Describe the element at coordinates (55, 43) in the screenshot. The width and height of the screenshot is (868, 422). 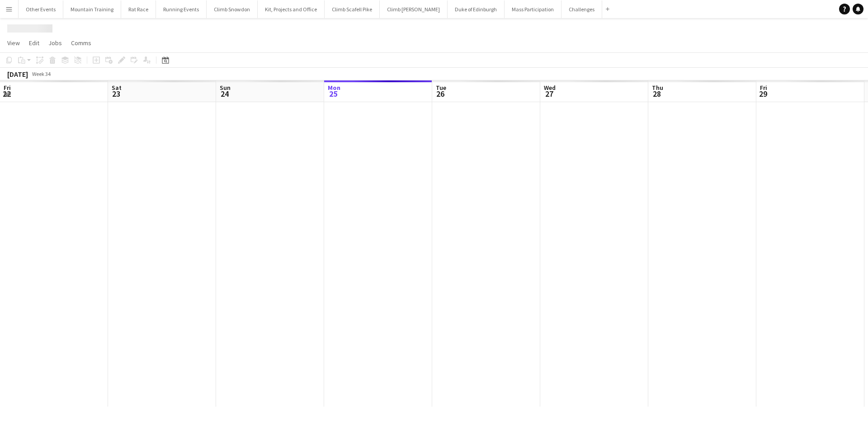
I see `a: Jobs` at that location.